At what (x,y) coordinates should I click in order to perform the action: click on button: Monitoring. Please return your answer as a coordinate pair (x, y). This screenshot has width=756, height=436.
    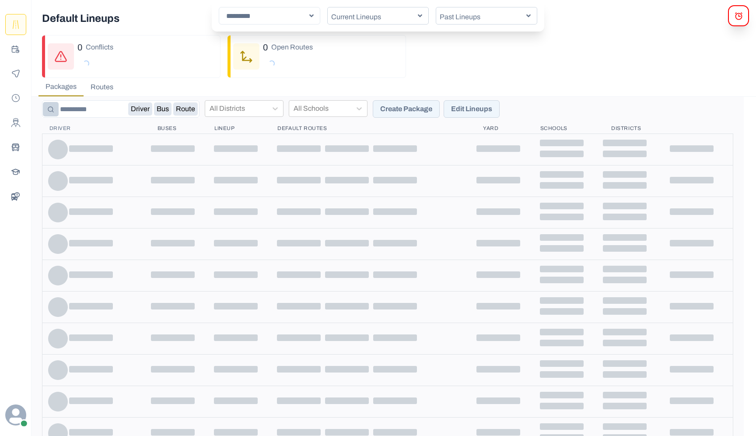
    Looking at the image, I should click on (16, 73).